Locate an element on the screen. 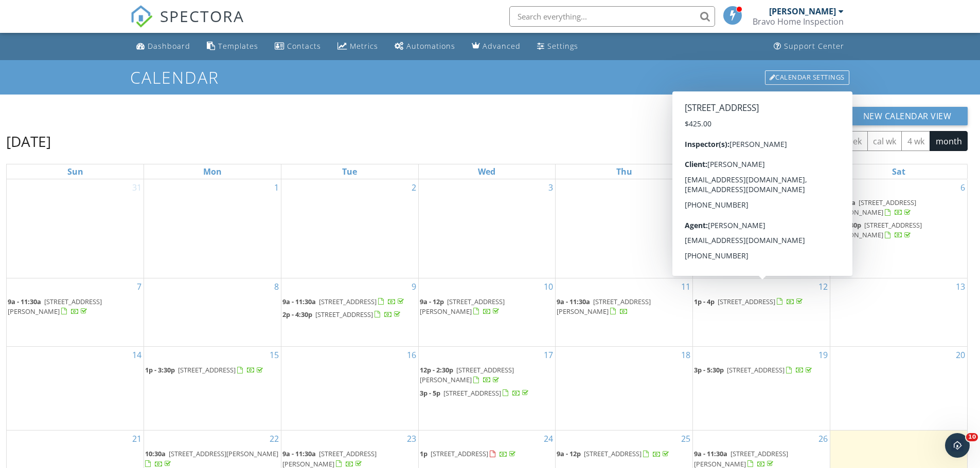 The image size is (980, 468). span: 8a - 10a is located at coordinates (843, 203).